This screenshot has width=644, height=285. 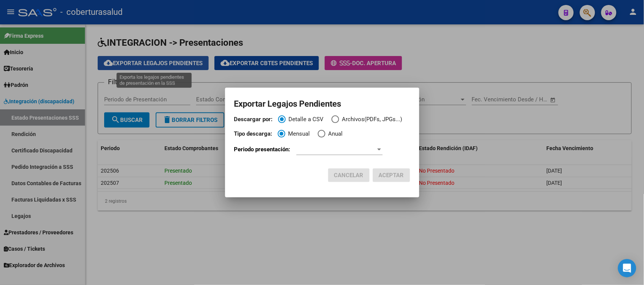 I want to click on strong: Tipo descarga:, so click(x=253, y=134).